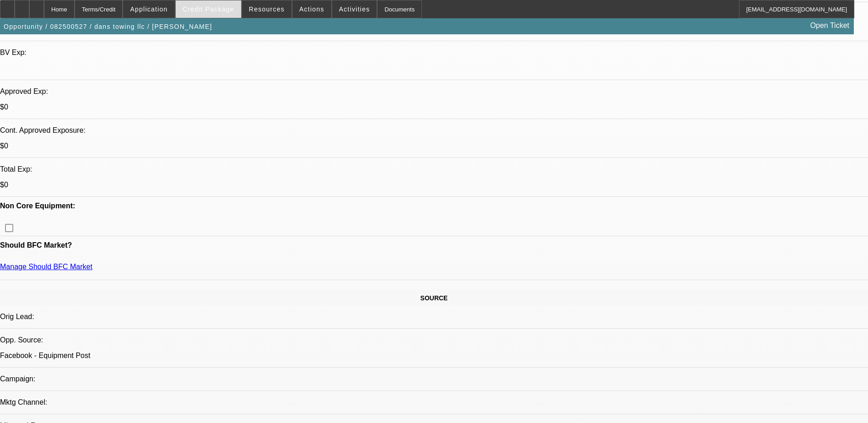 This screenshot has height=423, width=868. I want to click on button: Actions, so click(312, 9).